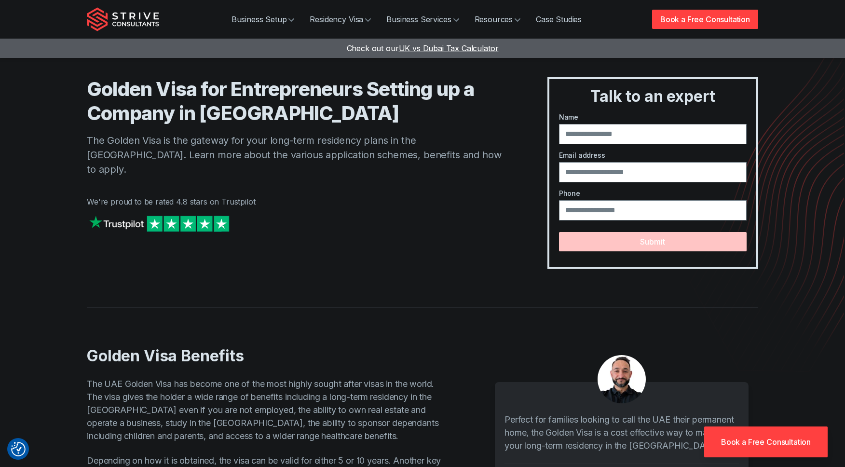 Image resolution: width=845 pixels, height=467 pixels. What do you see at coordinates (123, 19) in the screenshot?
I see `img: Strive Consultants` at bounding box center [123, 19].